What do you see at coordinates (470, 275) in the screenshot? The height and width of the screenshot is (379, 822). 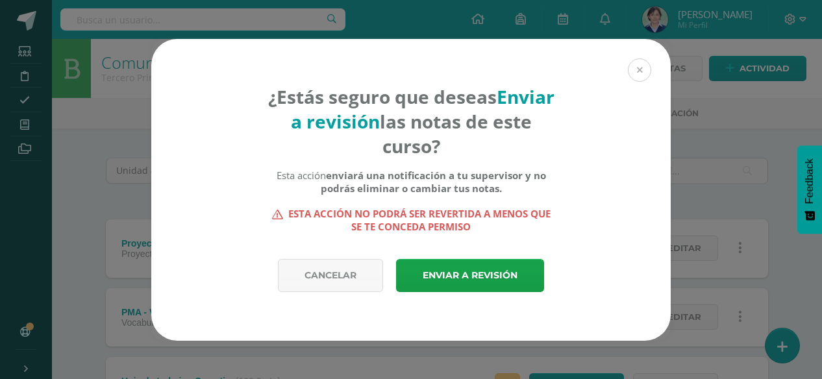 I see `a: Enviar a revisión` at bounding box center [470, 275].